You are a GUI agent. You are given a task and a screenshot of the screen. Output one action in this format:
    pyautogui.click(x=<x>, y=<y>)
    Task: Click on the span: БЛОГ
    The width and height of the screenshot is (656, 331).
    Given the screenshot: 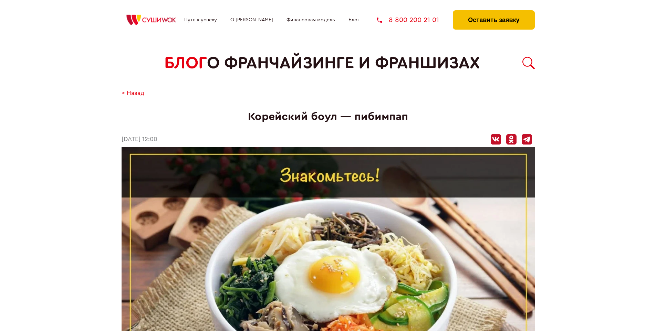 What is the action you would take?
    pyautogui.click(x=186, y=63)
    